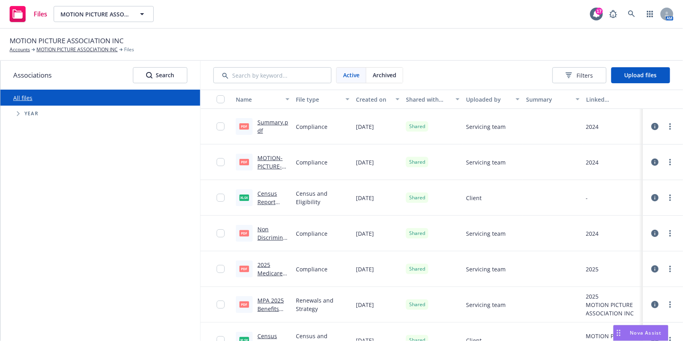  What do you see at coordinates (100, 114) in the screenshot?
I see `div: Tree Example` at bounding box center [100, 114].